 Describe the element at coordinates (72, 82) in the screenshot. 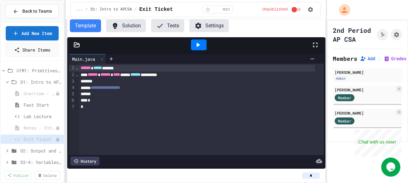

I see `div: 3` at that location.